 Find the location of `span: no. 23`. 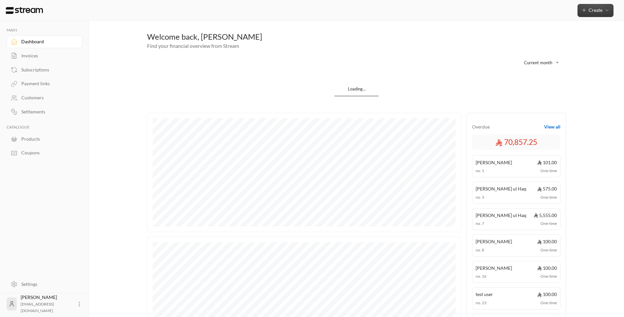

span: no. 23 is located at coordinates (481, 303).